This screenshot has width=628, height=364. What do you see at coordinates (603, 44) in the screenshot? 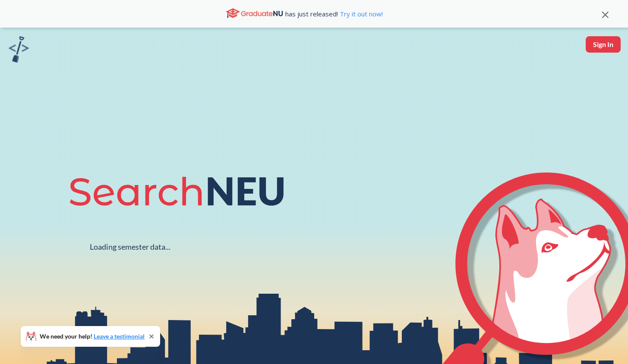
I see `button: Sign In` at bounding box center [603, 44].